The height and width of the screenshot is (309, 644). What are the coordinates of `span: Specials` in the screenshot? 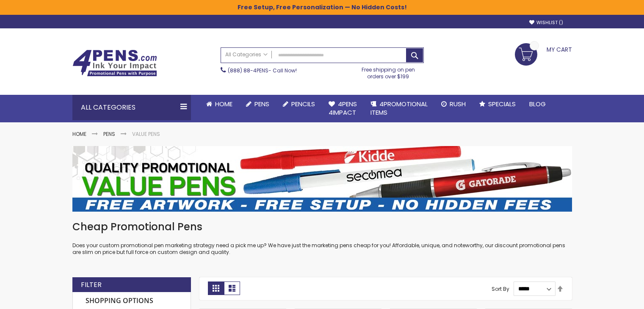 It's located at (502, 104).